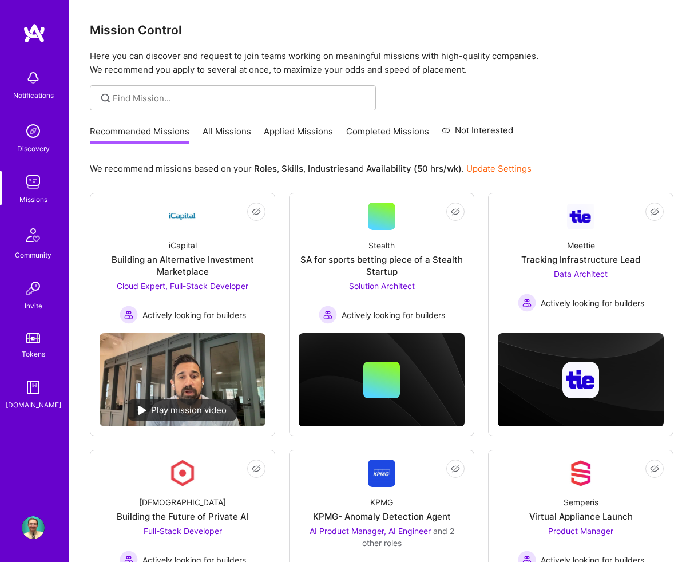 The image size is (694, 562). What do you see at coordinates (387, 134) in the screenshot?
I see `a: Completed Missions` at bounding box center [387, 134].